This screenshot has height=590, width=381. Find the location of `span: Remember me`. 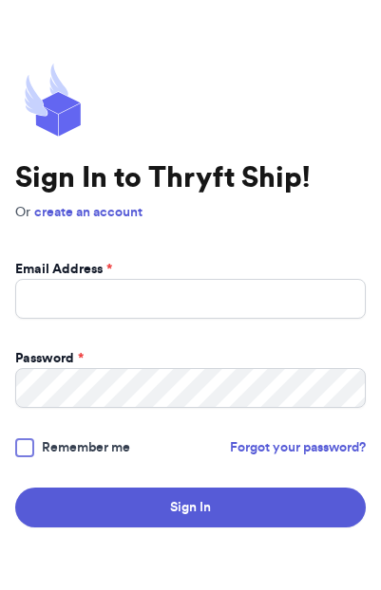

span: Remember me is located at coordinates (85, 448).